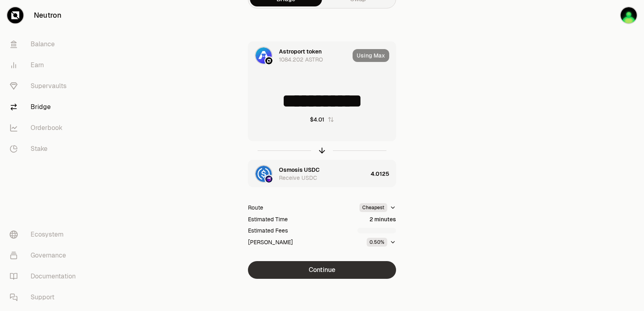 Image resolution: width=644 pixels, height=311 pixels. What do you see at coordinates (373, 208) in the screenshot?
I see `div: Cheapest` at bounding box center [373, 208].